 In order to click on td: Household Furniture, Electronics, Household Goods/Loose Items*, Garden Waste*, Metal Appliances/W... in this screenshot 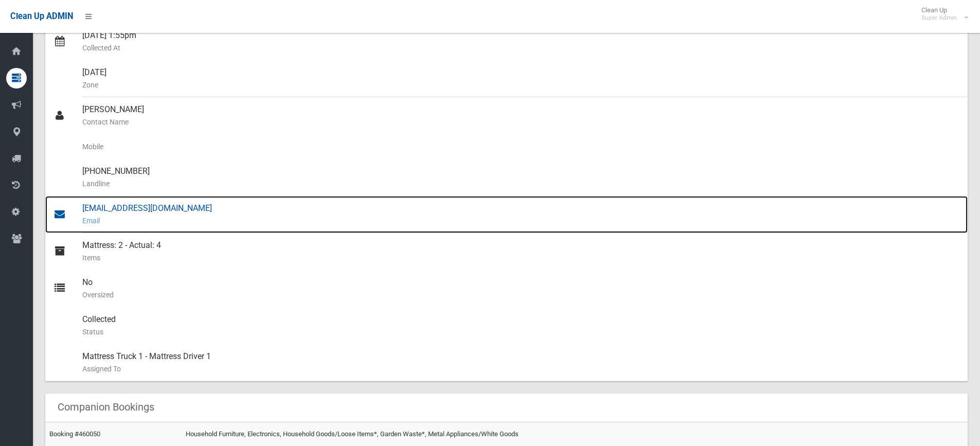, I will do `click(575, 434)`.